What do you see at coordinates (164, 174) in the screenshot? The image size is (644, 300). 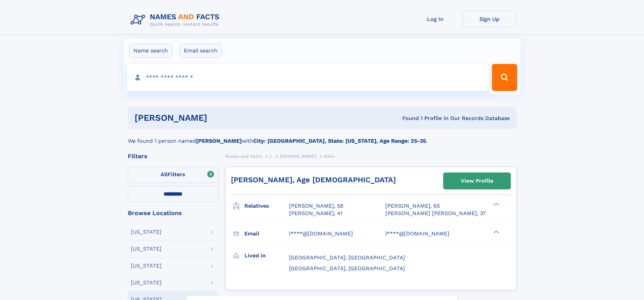 I see `span: All` at bounding box center [164, 174].